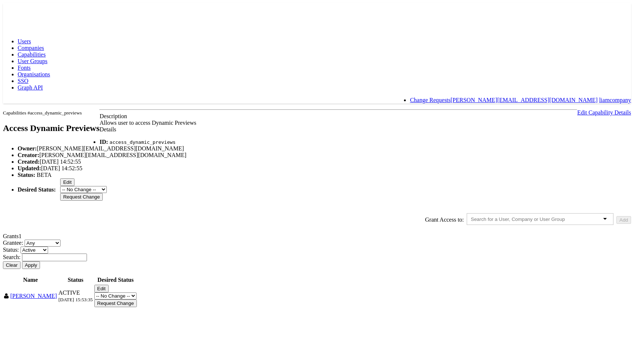 Image resolution: width=634 pixels, height=364 pixels. Describe the element at coordinates (317, 130) in the screenshot. I see `div: Details` at that location.